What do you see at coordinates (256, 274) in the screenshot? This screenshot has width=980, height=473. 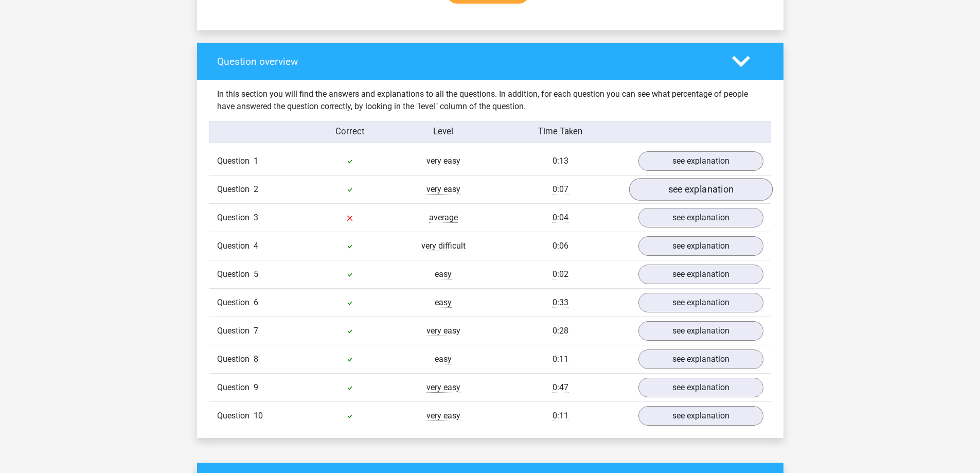 I see `span: 5` at bounding box center [256, 274].